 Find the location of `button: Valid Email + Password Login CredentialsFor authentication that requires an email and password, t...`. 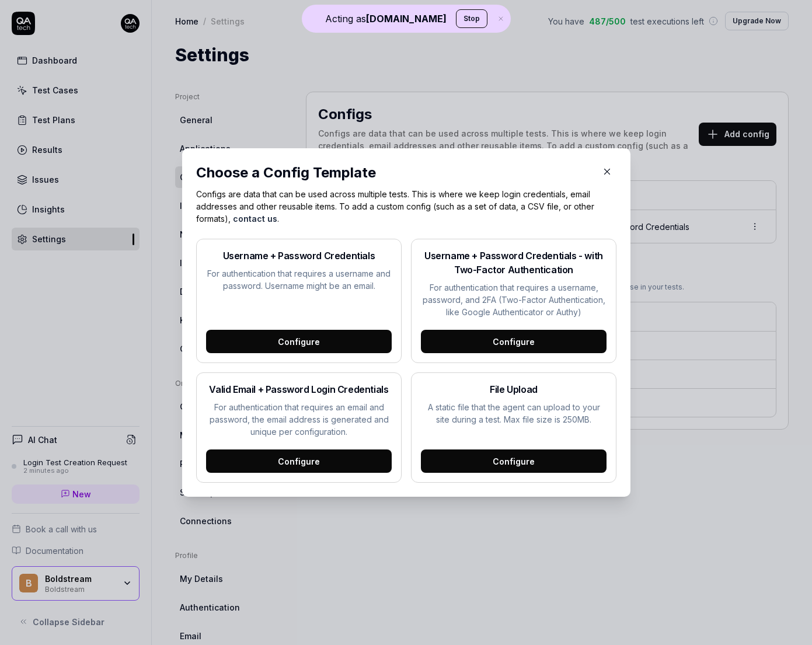

button: Valid Email + Password Login CredentialsFor authentication that requires an email and password, t... is located at coordinates (299, 427).